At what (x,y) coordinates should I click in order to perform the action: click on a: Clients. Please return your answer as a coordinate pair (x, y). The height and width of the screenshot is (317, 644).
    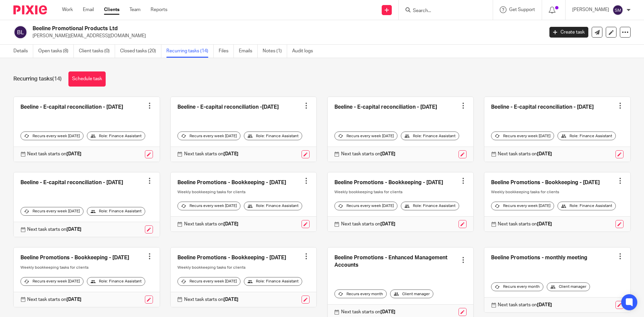
    Looking at the image, I should click on (112, 10).